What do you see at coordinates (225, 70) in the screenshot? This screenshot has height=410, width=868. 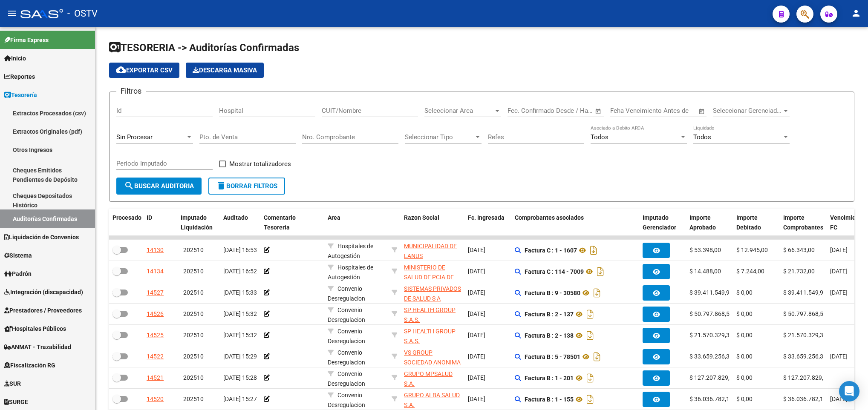 I see `span: Descarga Masiva` at bounding box center [225, 70].